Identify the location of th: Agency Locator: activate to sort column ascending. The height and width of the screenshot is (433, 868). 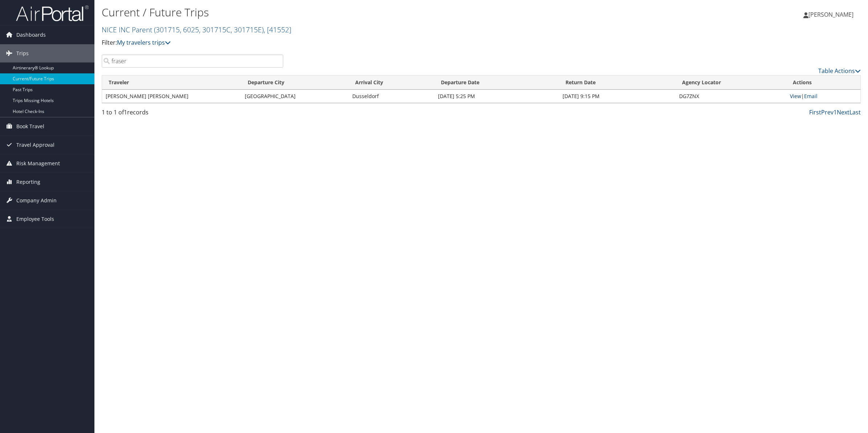
(731, 82).